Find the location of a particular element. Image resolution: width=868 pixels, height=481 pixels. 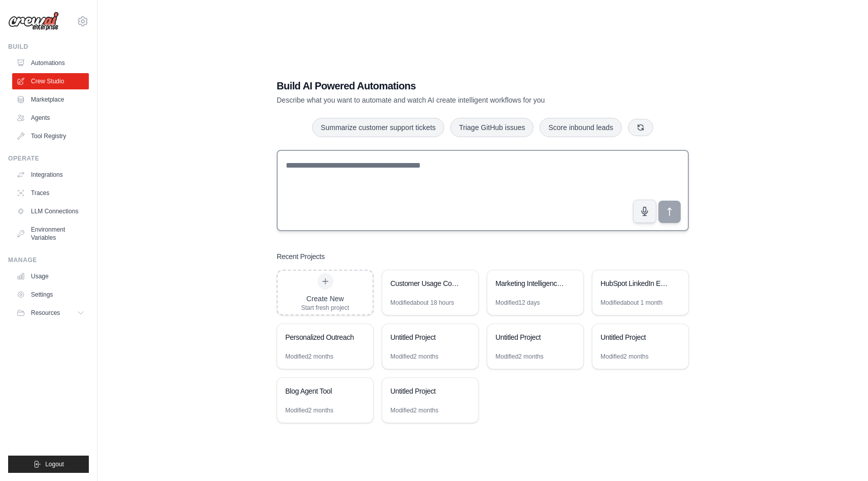

span: Logout is located at coordinates (54, 464).